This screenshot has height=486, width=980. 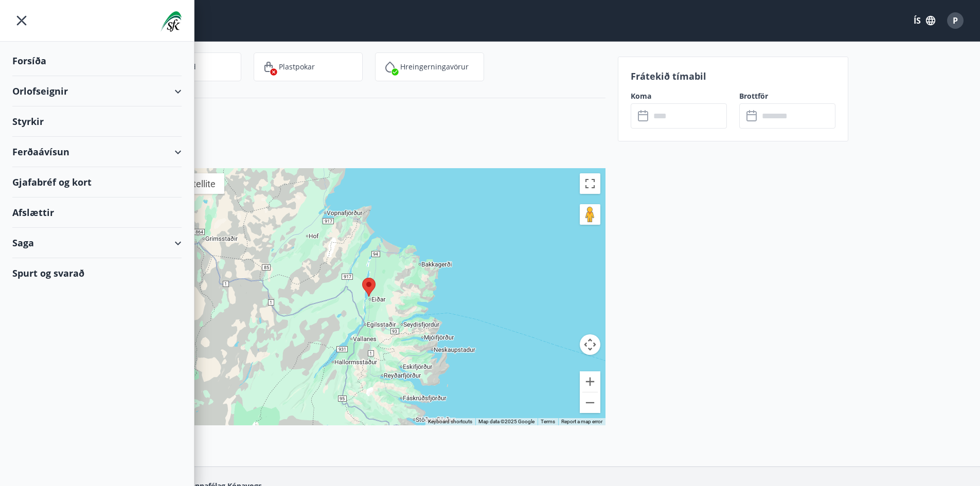 I want to click on img: SlvAEwkhHzUr2WUcYfu25KskUF59LiO0z1AgpugR.svg, so click(x=268, y=67).